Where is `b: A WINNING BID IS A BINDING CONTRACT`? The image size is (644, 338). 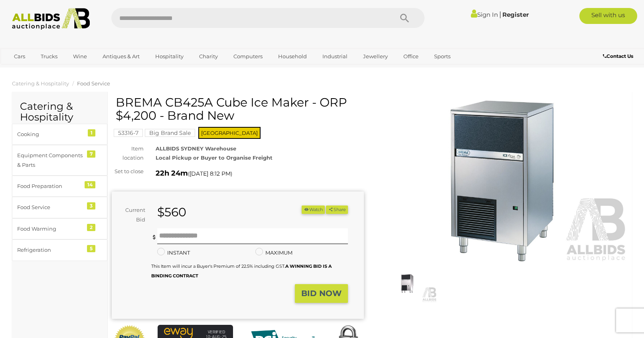
b: A WINNING BID IS A BINDING CONTRACT is located at coordinates (241, 270).